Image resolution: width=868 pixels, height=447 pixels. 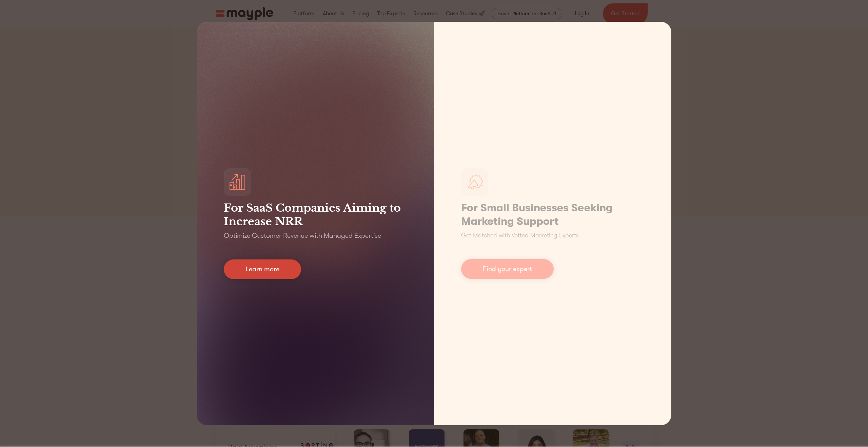 What do you see at coordinates (302, 236) in the screenshot?
I see `p: Optimize Customer Revenue with Managed Expertise` at bounding box center [302, 236].